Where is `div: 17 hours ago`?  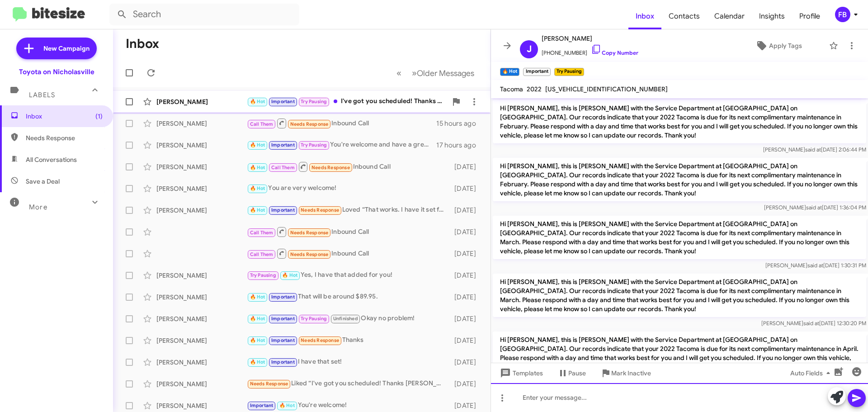 div: 17 hours ago is located at coordinates (460, 145).